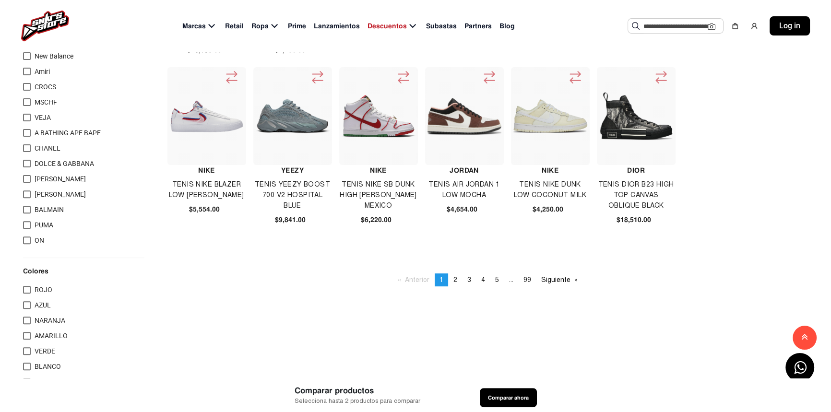 The height and width of the screenshot is (412, 831). I want to click on span: $5,554.00, so click(204, 209).